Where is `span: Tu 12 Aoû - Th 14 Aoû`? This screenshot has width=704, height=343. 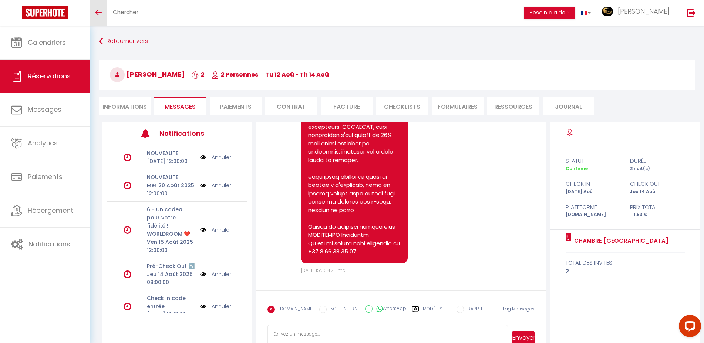
span: Tu 12 Aoû - Th 14 Aoû is located at coordinates (297, 74).